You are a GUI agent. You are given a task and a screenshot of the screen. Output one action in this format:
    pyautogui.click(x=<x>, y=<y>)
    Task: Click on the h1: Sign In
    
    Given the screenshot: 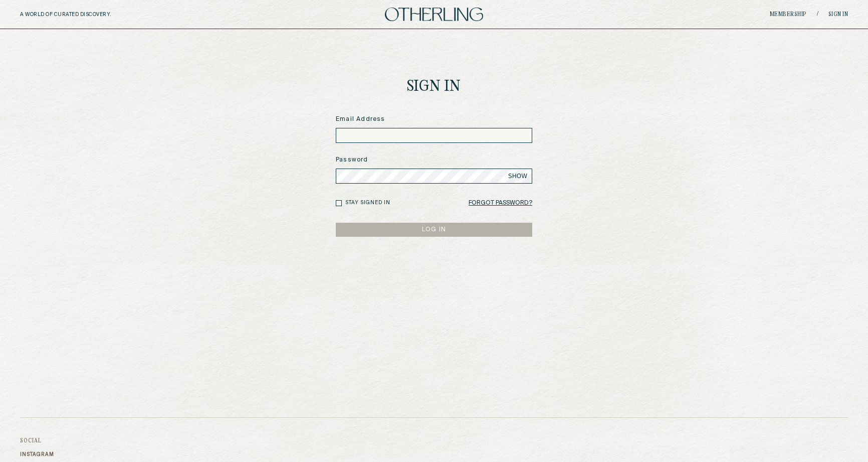 What is the action you would take?
    pyautogui.click(x=434, y=87)
    